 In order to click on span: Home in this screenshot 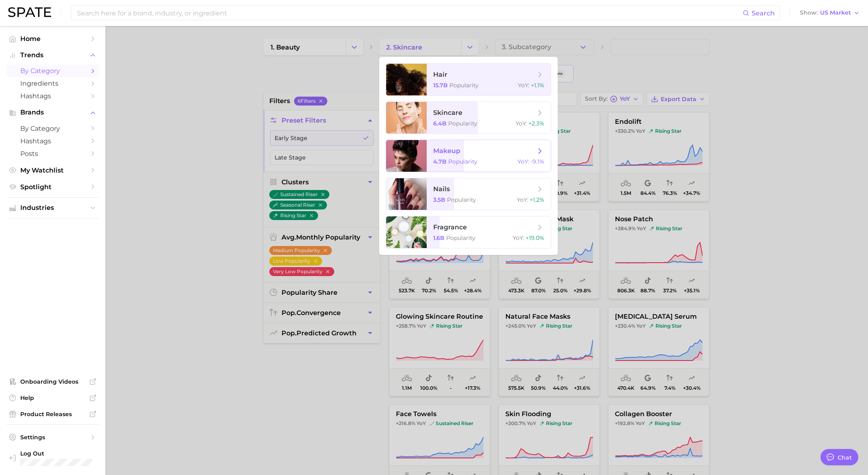, I will do `click(53, 39)`.